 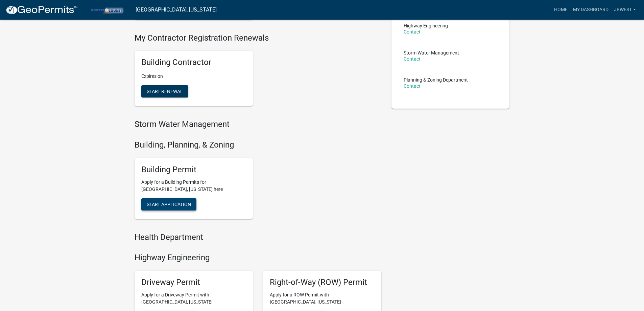 What do you see at coordinates (426, 26) in the screenshot?
I see `p: Highway Engineering` at bounding box center [426, 26].